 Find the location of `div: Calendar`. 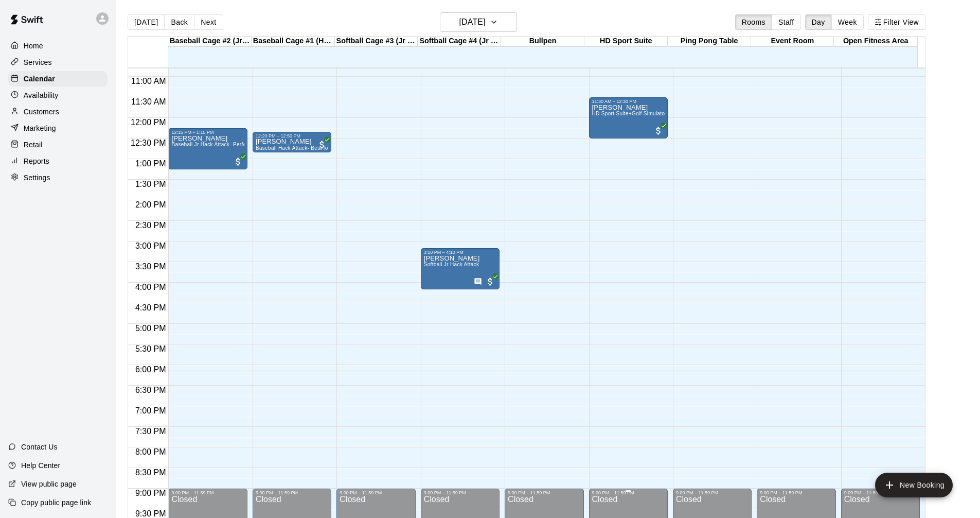

div: Calendar is located at coordinates (57, 79).